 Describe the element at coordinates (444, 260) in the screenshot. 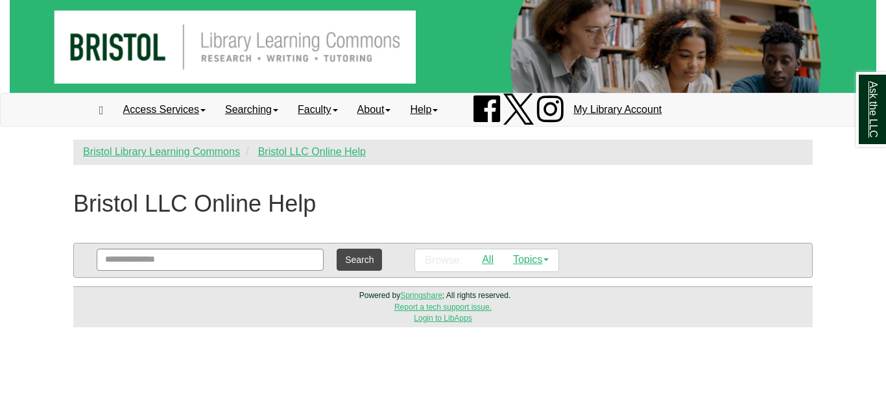

I see `p: Browse:` at that location.